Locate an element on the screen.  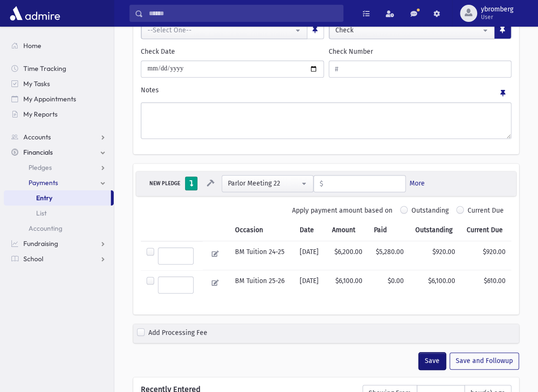
span: Financials is located at coordinates (38, 152).